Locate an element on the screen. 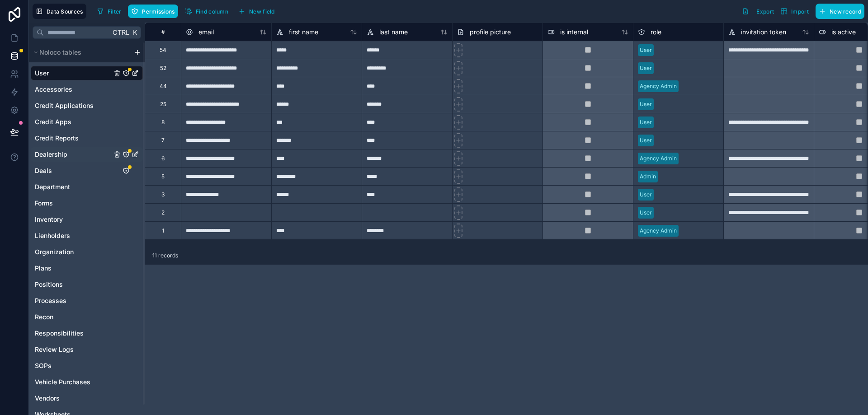 Image resolution: width=868 pixels, height=415 pixels. span: last name is located at coordinates (393, 32).